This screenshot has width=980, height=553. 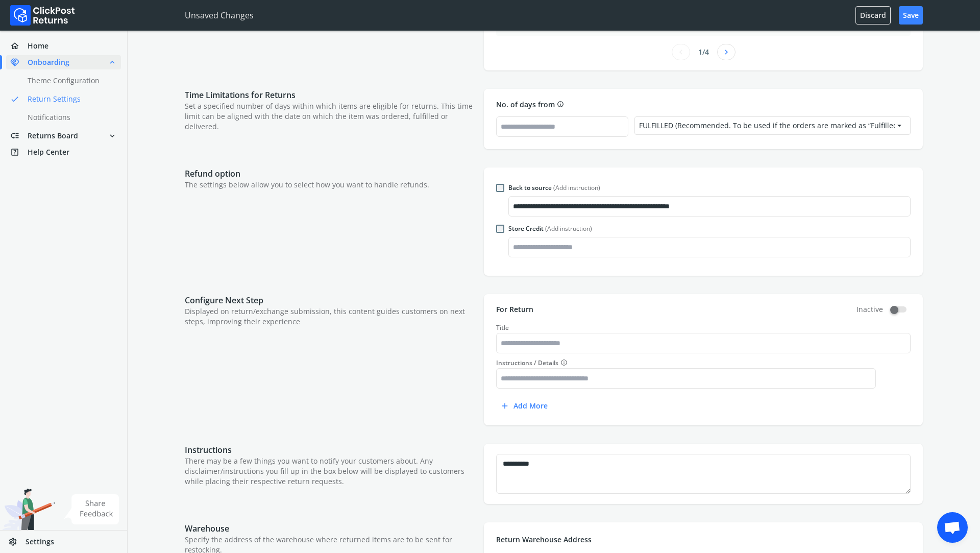 I want to click on span: expand_less, so click(x=113, y=63).